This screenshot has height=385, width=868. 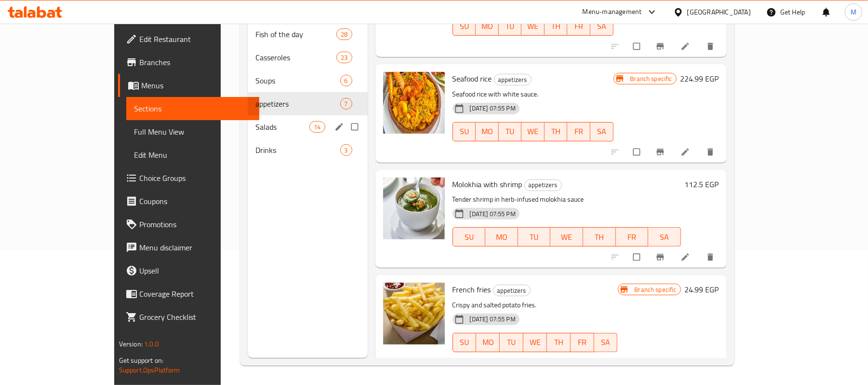 What do you see at coordinates (414, 208) in the screenshot?
I see `img: Molokhia with shrimp` at bounding box center [414, 208].